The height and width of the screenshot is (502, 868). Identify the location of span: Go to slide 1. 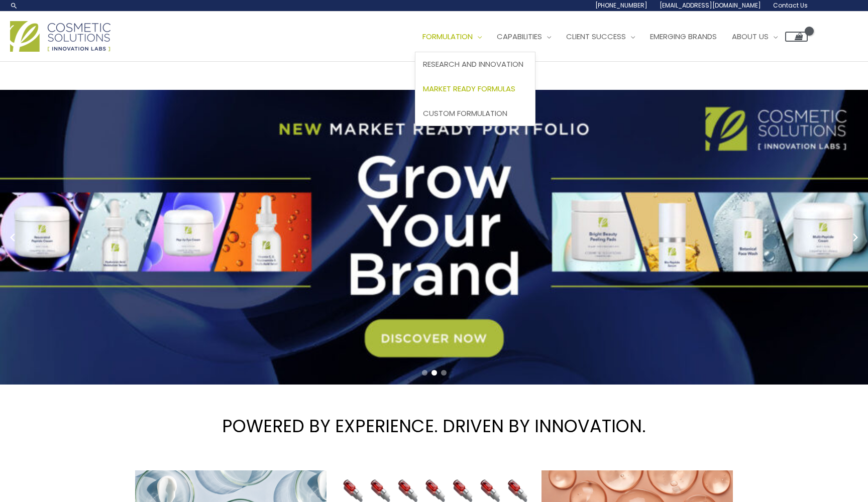
(424, 372).